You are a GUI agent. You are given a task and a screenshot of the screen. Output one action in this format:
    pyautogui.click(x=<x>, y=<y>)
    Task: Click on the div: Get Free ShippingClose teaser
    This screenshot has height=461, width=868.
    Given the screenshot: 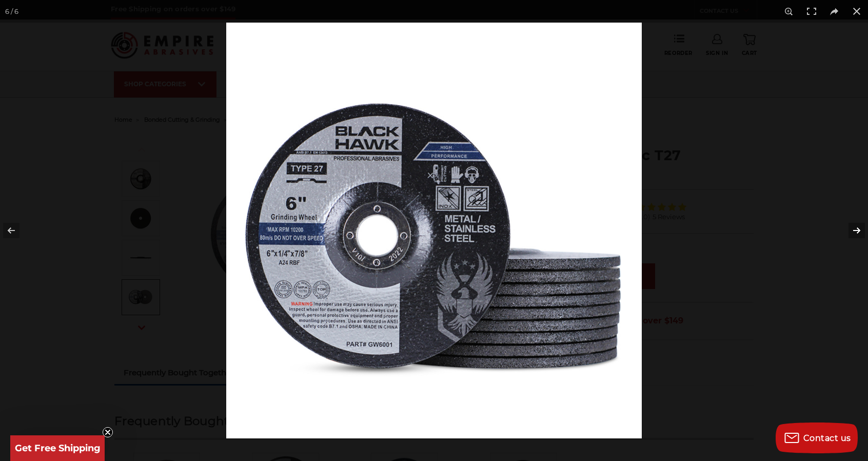 What is the action you would take?
    pyautogui.click(x=57, y=448)
    